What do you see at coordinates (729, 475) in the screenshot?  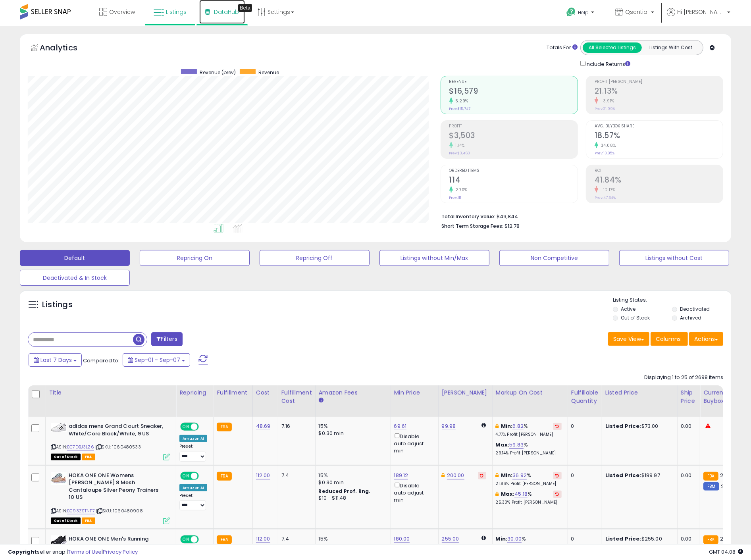 I see `span: 278.85` at bounding box center [729, 475].